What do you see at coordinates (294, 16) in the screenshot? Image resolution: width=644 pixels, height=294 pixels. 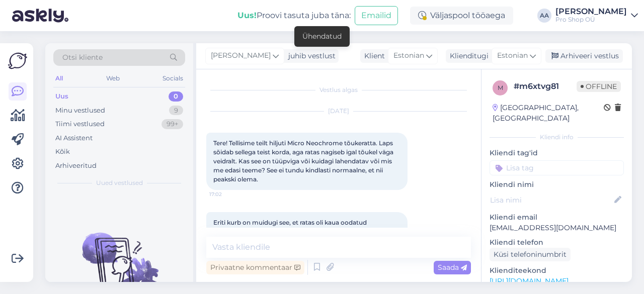 I see `div: Proovi tasuta juba täna:` at bounding box center [294, 16].